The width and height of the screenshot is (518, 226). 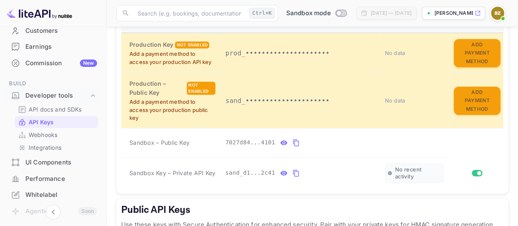 I want to click on div: Switch to Production mode, so click(x=316, y=13).